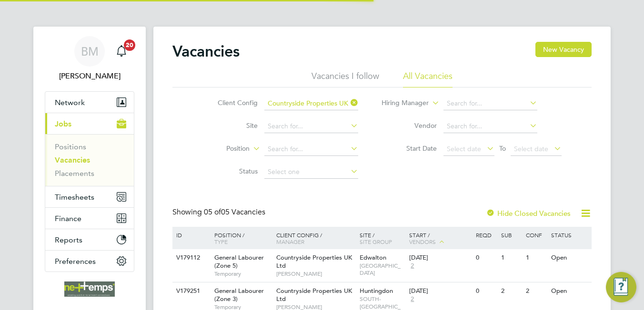 Image resolution: width=644 pixels, height=310 pixels. Describe the element at coordinates (89, 52) in the screenshot. I see `span: BM` at that location.